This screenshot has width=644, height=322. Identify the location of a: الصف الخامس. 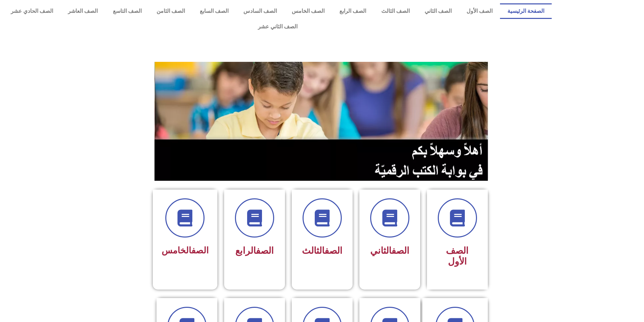
(308, 11).